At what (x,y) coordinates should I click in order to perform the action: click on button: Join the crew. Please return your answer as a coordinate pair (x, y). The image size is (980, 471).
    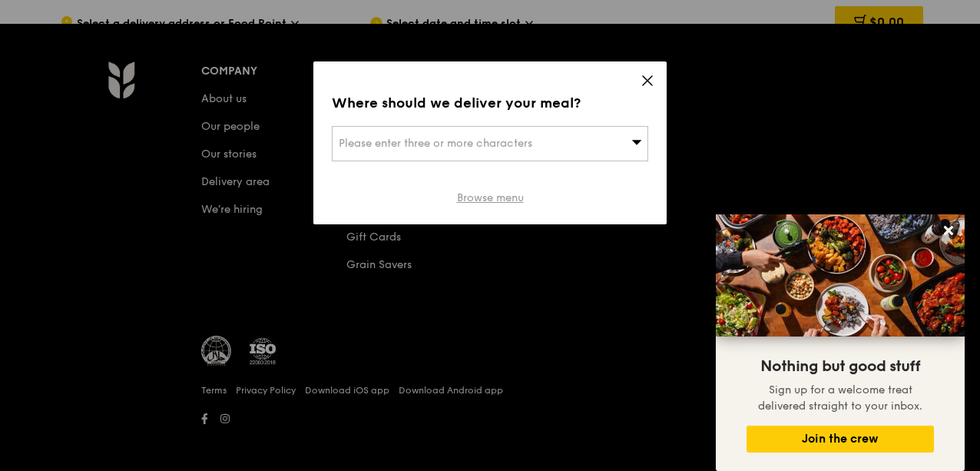
    Looking at the image, I should click on (841, 439).